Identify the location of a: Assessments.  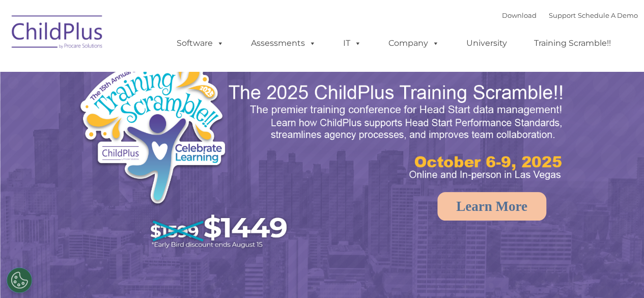
(284, 43).